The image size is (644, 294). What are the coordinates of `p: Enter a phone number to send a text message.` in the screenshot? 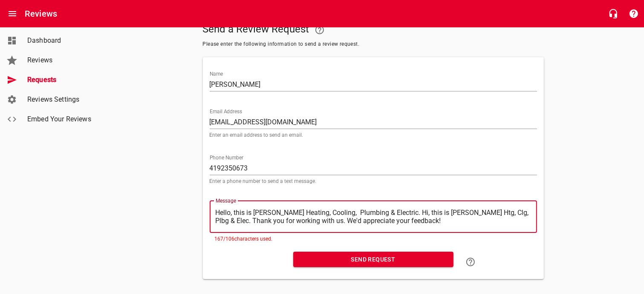 It's located at (373, 181).